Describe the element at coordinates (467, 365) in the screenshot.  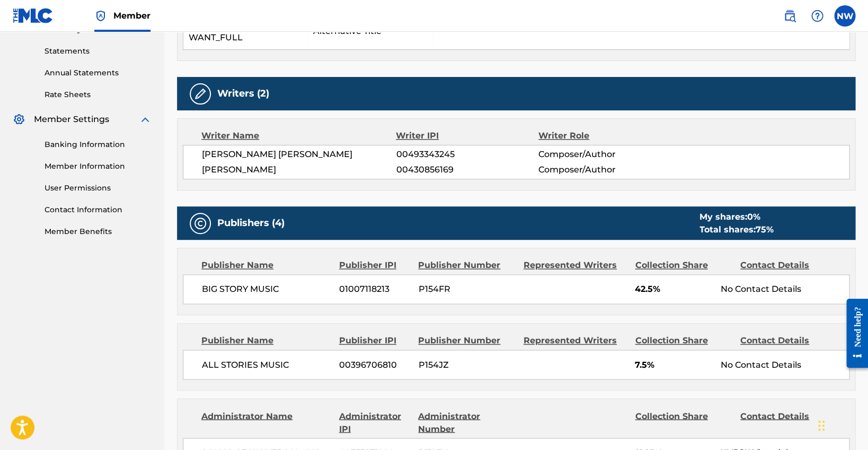
I see `span: P154JZ` at that location.